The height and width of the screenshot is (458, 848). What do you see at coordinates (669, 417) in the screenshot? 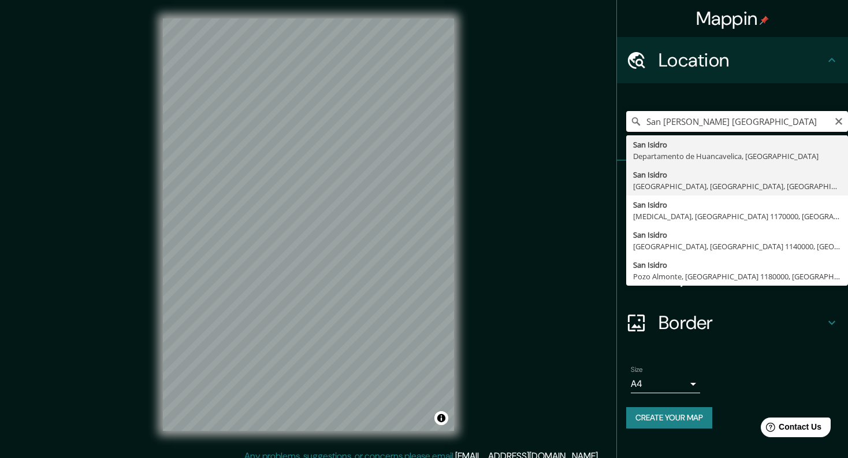
I see `button: Create your map` at bounding box center [669, 417].